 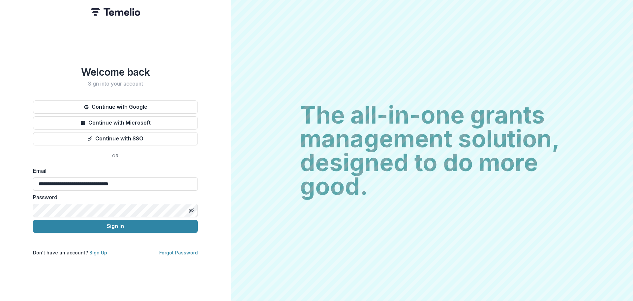 What do you see at coordinates (113, 197) in the screenshot?
I see `label: Password` at bounding box center [113, 197].